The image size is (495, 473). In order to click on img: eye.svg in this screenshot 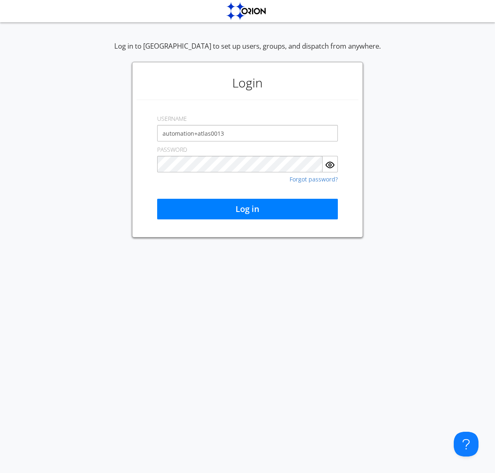, I will do `click(330, 165)`.